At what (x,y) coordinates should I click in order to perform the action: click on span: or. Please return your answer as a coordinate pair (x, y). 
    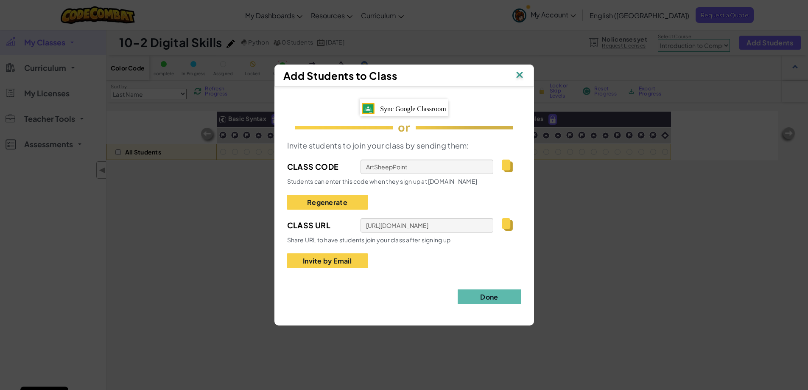
    Looking at the image, I should click on (404, 127).